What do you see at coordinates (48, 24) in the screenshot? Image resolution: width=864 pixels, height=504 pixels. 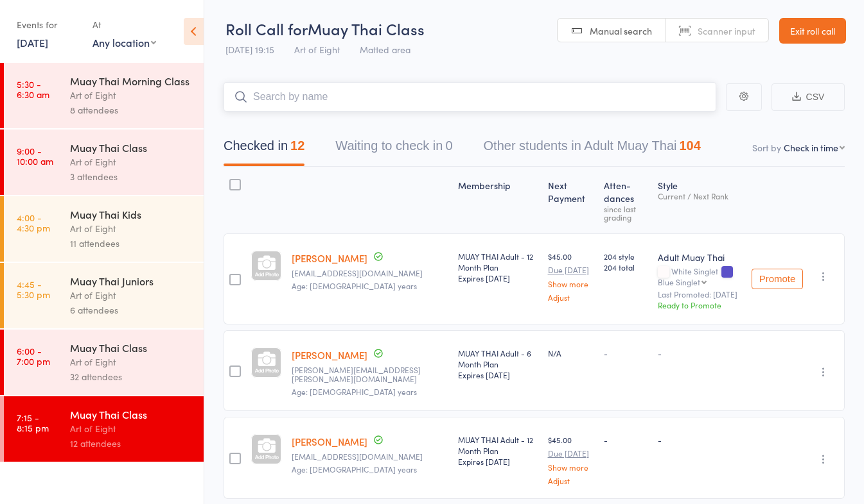 I see `div: Events for` at bounding box center [48, 24].